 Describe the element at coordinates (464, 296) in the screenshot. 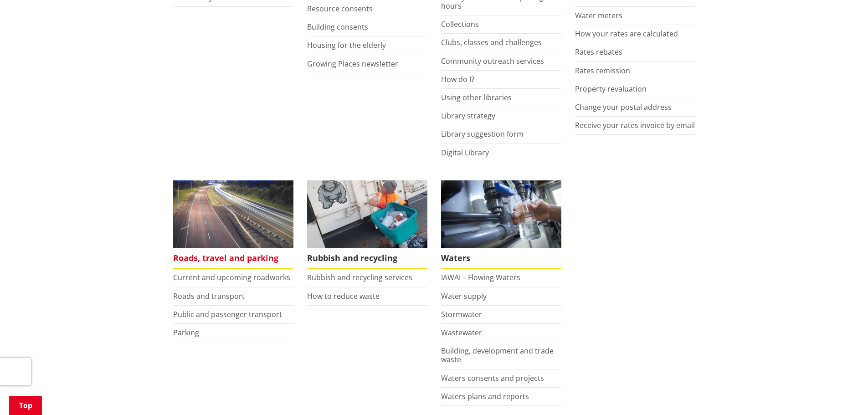

I see `a: Water supply` at that location.